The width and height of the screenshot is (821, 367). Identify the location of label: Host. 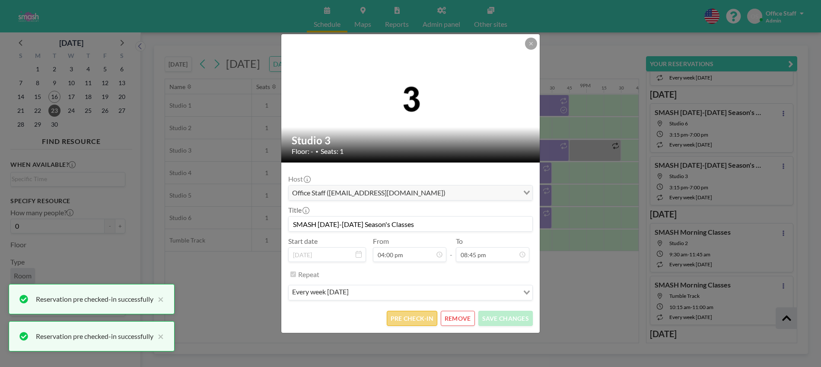
(299, 179).